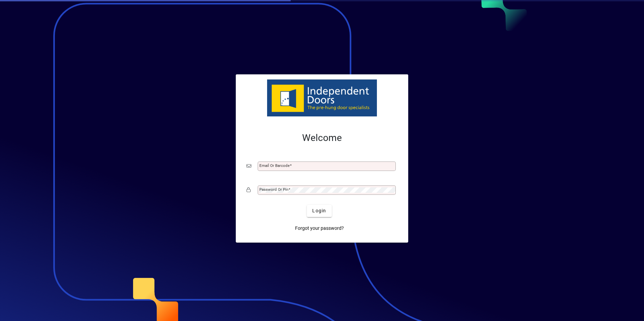  What do you see at coordinates (319, 211) in the screenshot?
I see `button: Login` at bounding box center [319, 211].